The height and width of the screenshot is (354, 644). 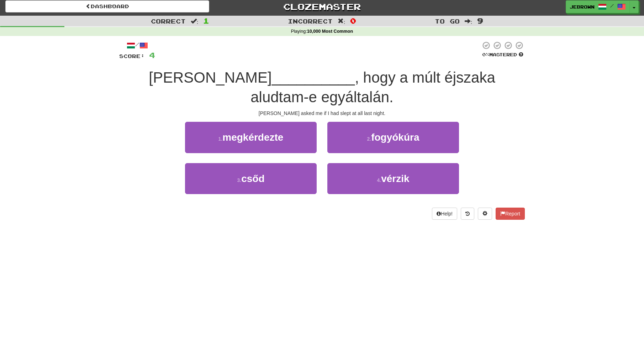 What do you see at coordinates (251, 137) in the screenshot?
I see `button: 1.megkérdezte` at bounding box center [251, 137].